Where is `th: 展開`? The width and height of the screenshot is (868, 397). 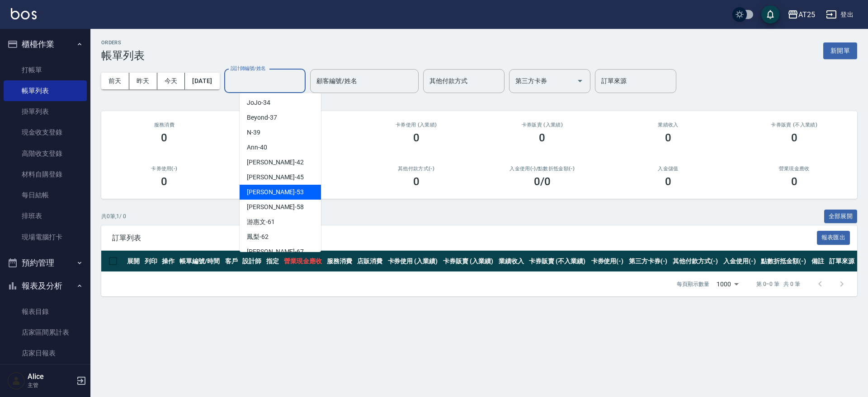
th: 展開 is located at coordinates (134, 261).